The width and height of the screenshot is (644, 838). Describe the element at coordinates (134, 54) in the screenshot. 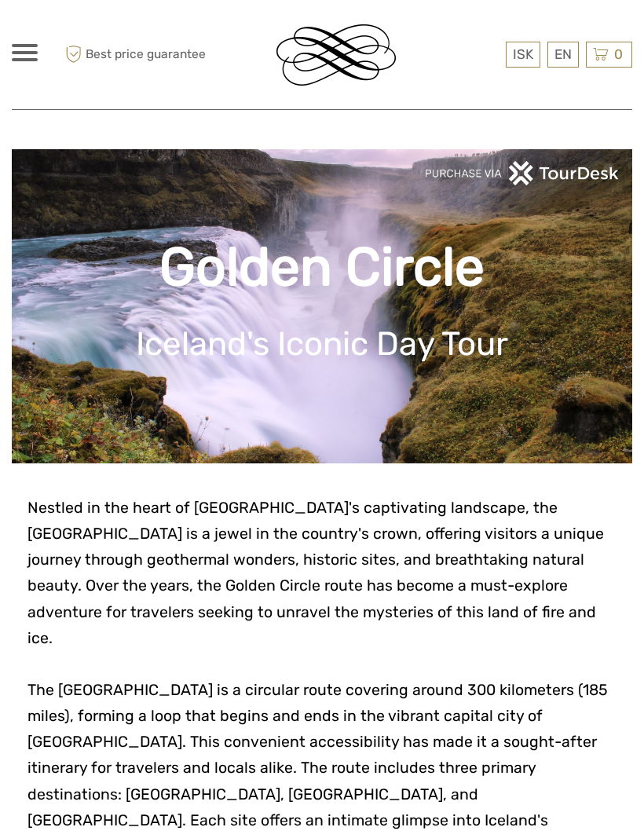

I see `span: Best price guarantee` at that location.